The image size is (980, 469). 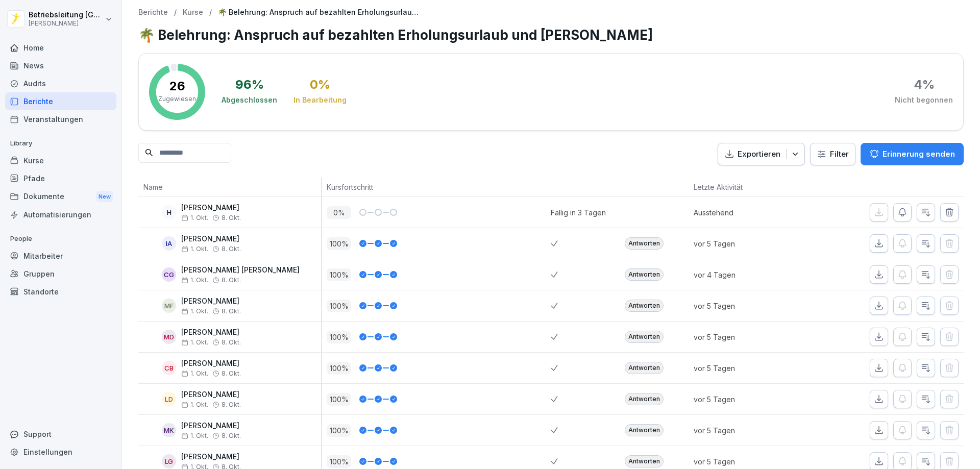 What do you see at coordinates (61, 65) in the screenshot?
I see `a: News` at bounding box center [61, 65].